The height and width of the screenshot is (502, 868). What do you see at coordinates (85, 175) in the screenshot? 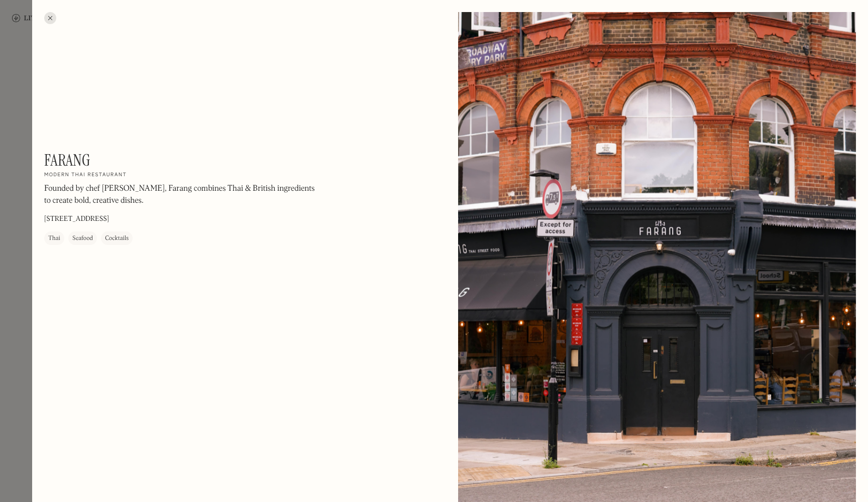
I see `h2: Modern Thai restaurant` at bounding box center [85, 175].